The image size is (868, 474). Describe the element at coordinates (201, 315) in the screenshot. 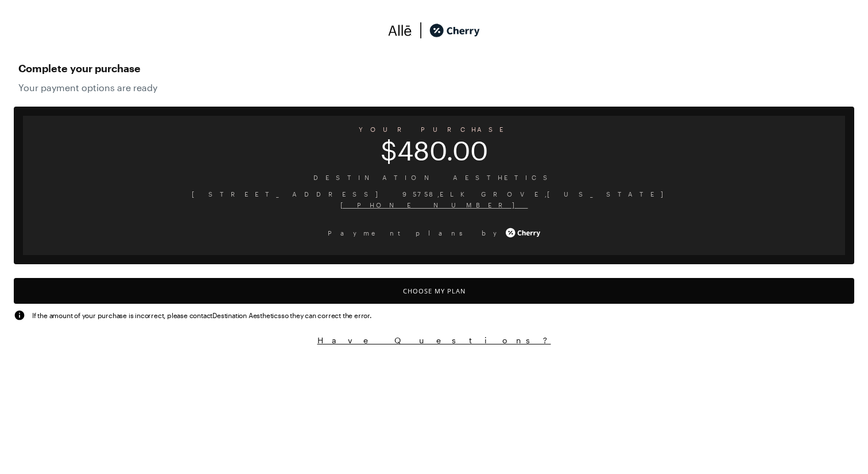

I see `span: If the amount of your purchase is incorrect, please contact Destination Aesthetics so they can co...` at that location.